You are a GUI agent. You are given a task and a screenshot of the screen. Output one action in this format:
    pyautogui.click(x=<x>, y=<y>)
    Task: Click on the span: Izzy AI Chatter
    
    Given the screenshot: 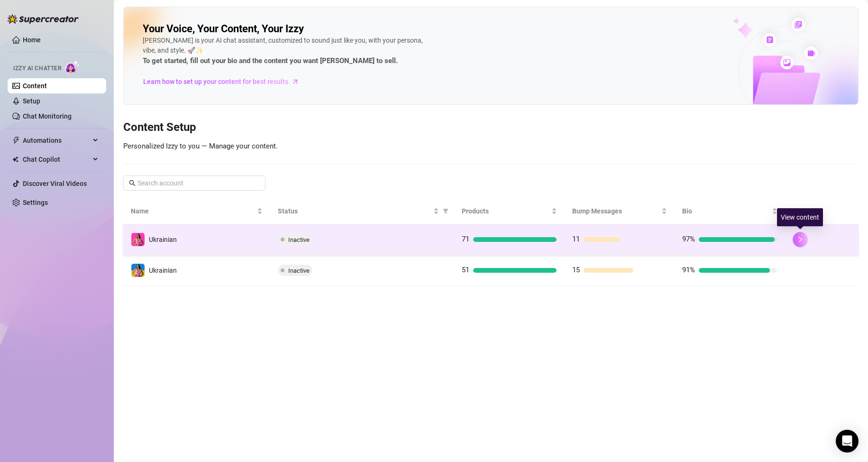 What is the action you would take?
    pyautogui.click(x=37, y=68)
    